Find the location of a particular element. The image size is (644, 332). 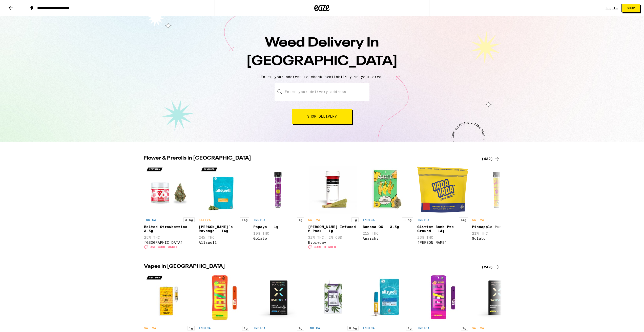

p: 24% THC is located at coordinates (224, 237).